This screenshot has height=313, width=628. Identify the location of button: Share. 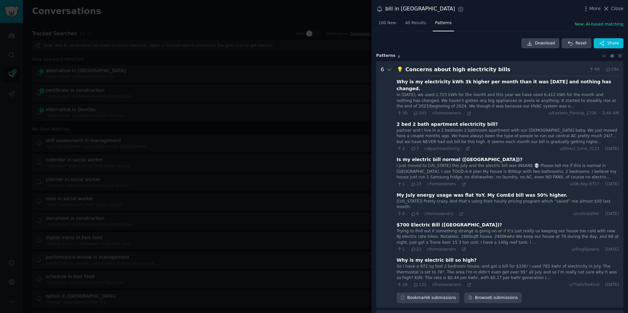
(608, 44).